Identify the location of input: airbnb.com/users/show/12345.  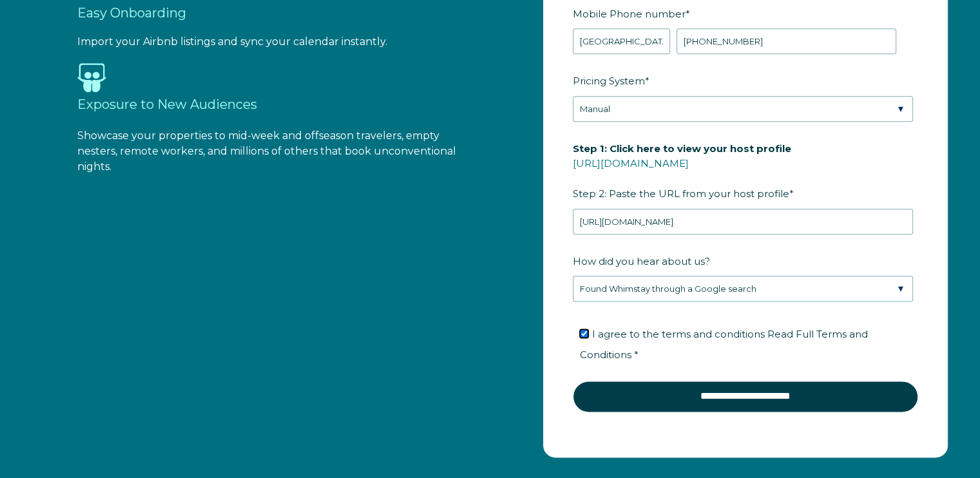
(743, 222).